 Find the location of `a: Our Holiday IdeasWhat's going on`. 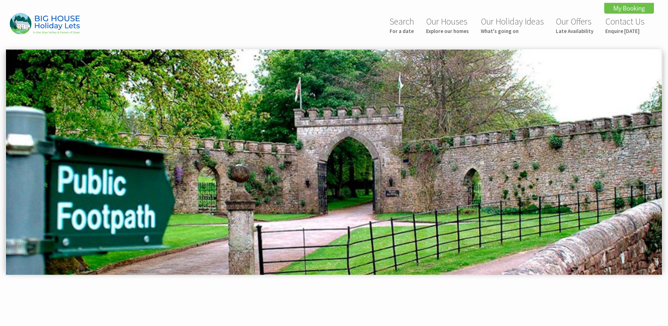

a: Our Holiday IdeasWhat's going on is located at coordinates (512, 25).